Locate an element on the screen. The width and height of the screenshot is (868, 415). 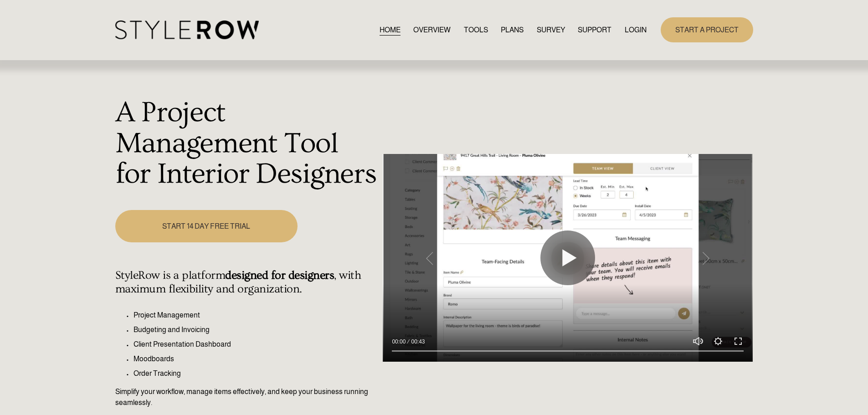
a: TOOLS is located at coordinates (476, 29).